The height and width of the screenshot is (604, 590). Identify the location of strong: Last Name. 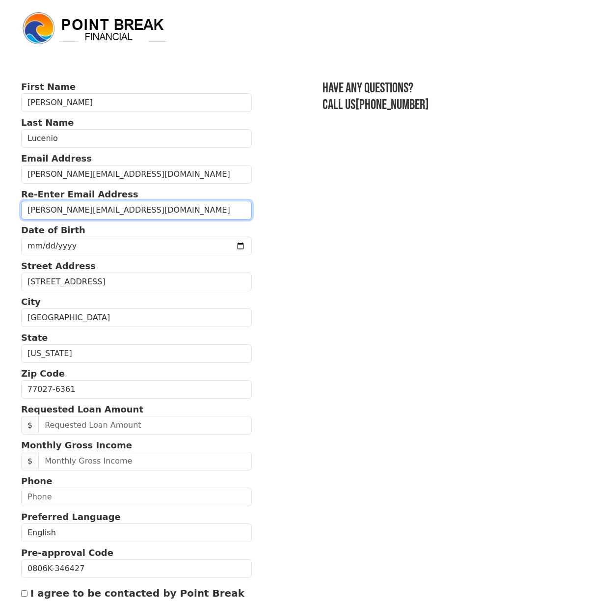
(47, 122).